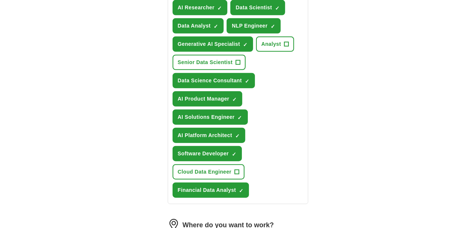  What do you see at coordinates (205, 135) in the screenshot?
I see `span: AI Platform Architect` at bounding box center [205, 135].